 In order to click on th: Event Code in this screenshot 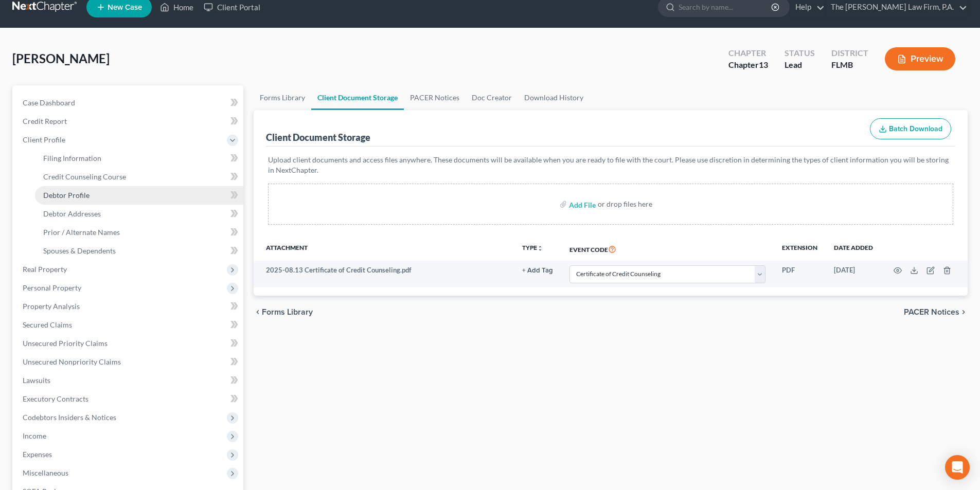, I will do `click(667, 249)`.